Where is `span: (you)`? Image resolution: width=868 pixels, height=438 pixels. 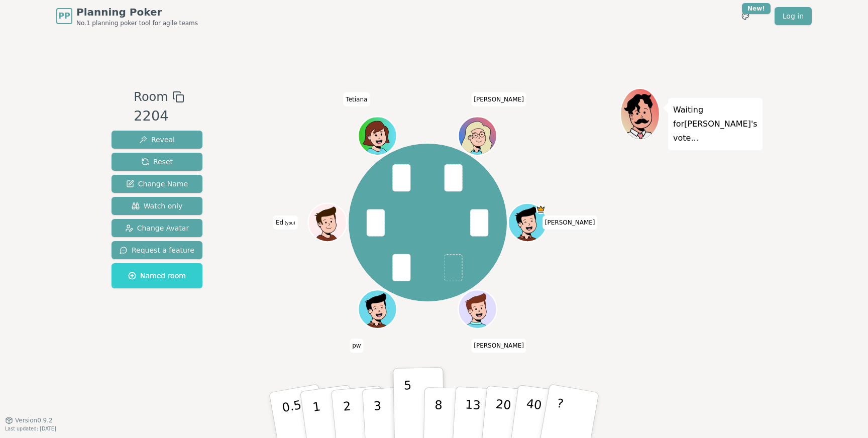
span: (you) is located at coordinates (289, 223).